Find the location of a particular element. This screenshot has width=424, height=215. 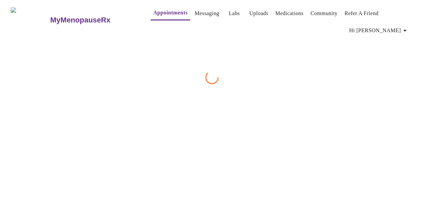

button: Community is located at coordinates (324, 13).